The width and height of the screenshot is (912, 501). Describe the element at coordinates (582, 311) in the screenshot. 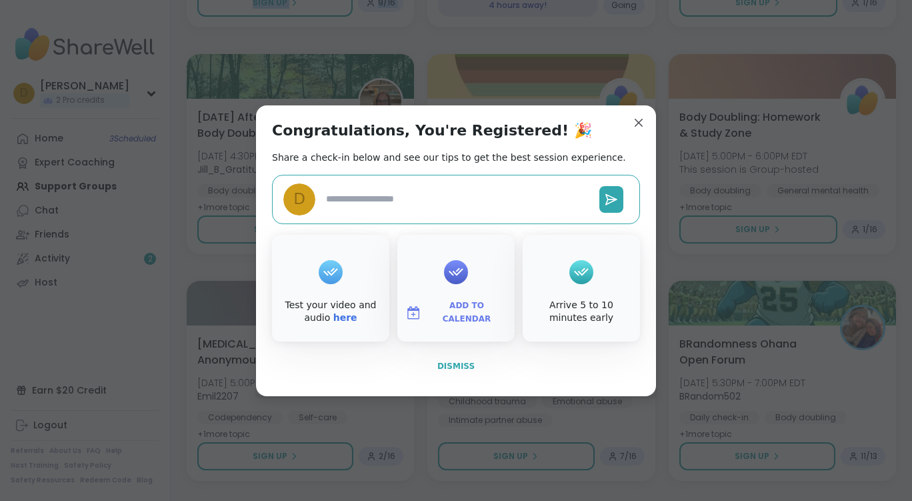

I see `div: Arrive 5 to 10 minutes early` at that location.